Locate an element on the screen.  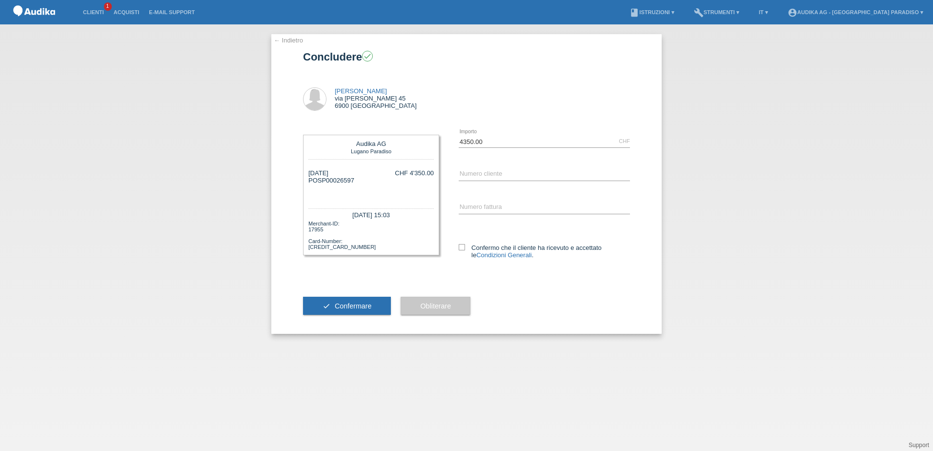
a: Clienti is located at coordinates (93, 12).